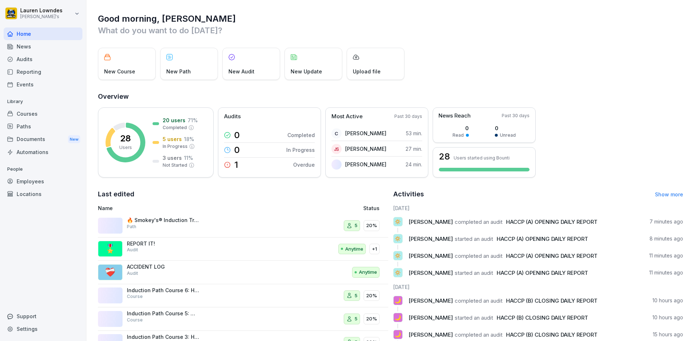 This screenshot has width=694, height=341. I want to click on div: Documents, so click(43, 139).